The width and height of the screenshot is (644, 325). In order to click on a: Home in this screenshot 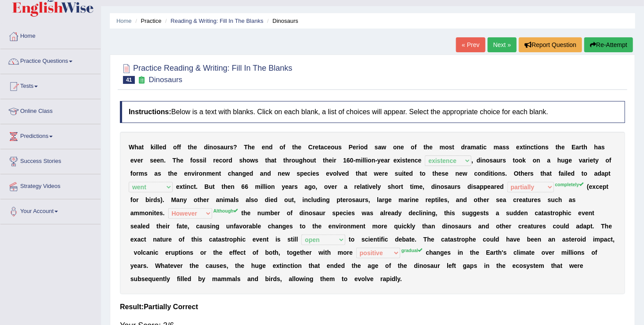, I will do `click(50, 36)`.